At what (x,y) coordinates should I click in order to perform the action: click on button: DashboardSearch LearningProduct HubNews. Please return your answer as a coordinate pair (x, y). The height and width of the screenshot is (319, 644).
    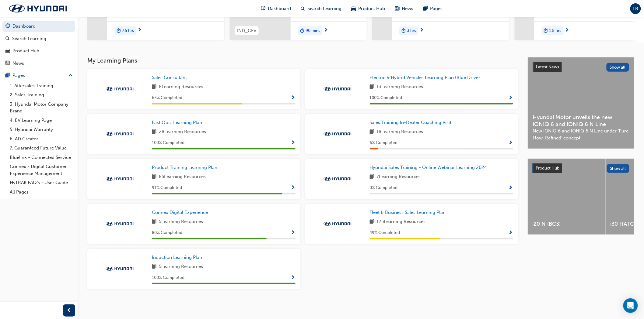
    Looking at the image, I should click on (38, 45).